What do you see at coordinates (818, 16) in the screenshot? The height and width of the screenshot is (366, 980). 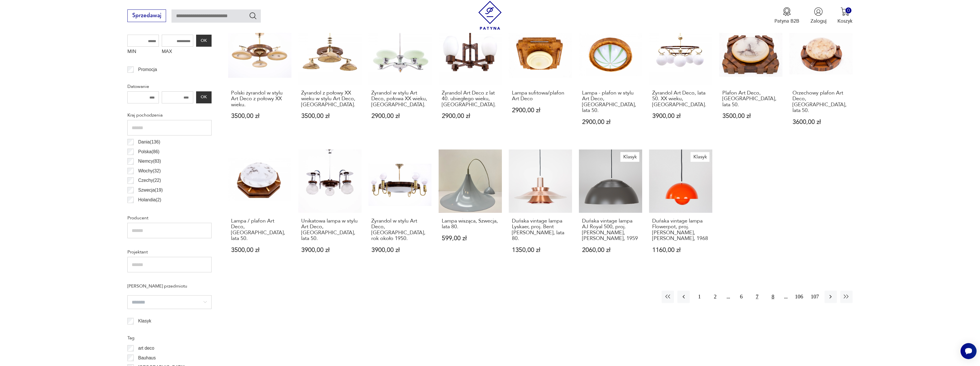 I see `button: Zaloguj` at bounding box center [818, 16].